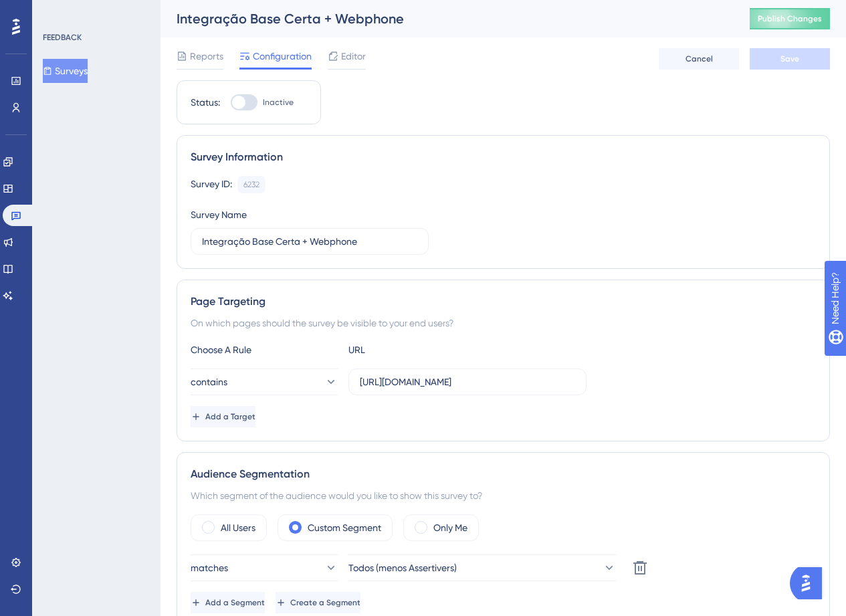 The image size is (846, 616). Describe the element at coordinates (206, 102) in the screenshot. I see `div: Status:` at that location.